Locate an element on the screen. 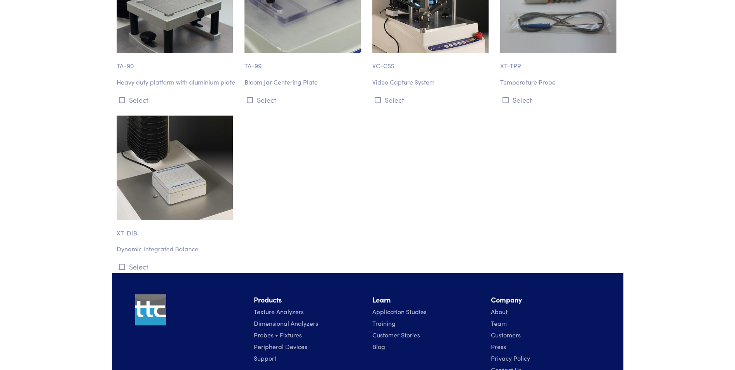 The image size is (735, 370). p: XT-DIB is located at coordinates (176, 229).